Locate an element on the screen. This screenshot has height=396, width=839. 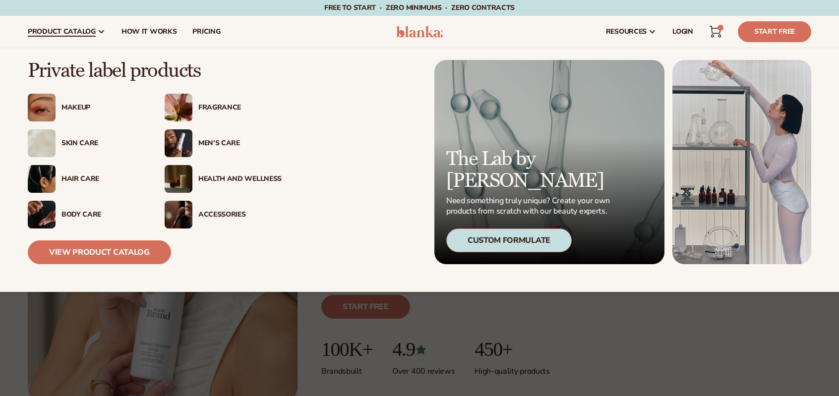
span: How It Works is located at coordinates (149, 32).